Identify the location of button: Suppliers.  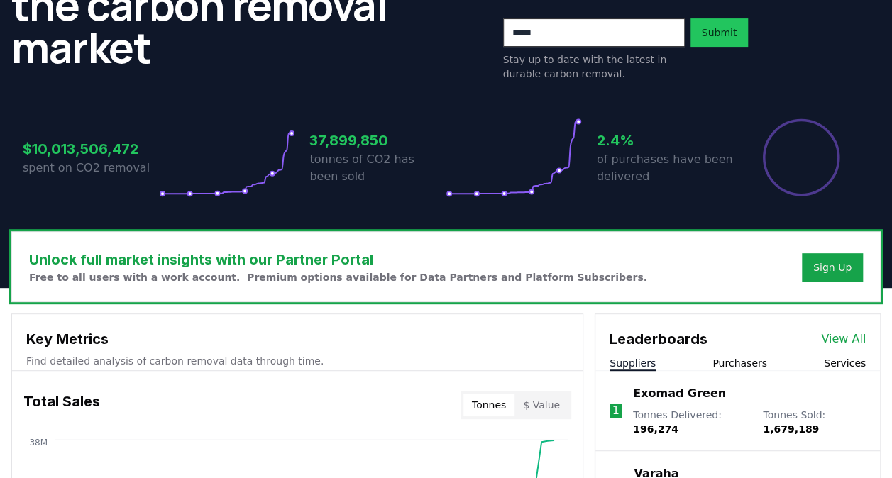
(633, 363).